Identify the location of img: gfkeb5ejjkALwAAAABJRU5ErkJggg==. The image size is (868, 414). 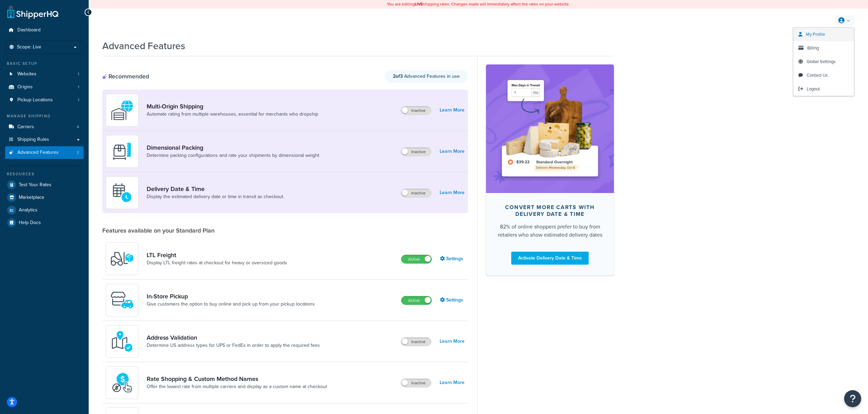
(122, 193).